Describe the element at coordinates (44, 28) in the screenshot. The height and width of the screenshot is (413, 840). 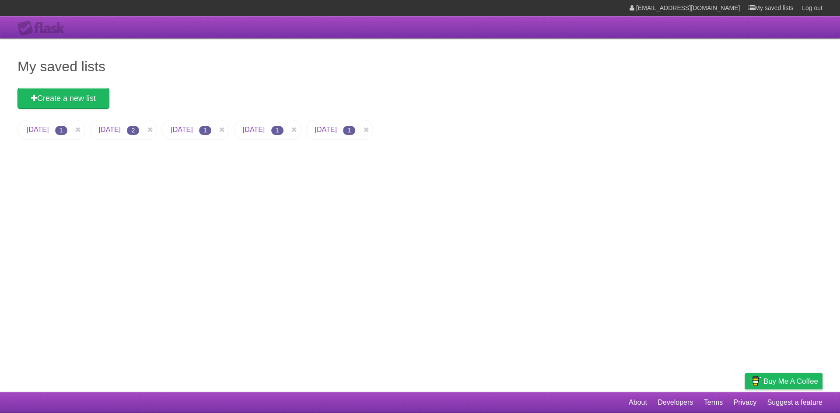
I see `div: Flask` at that location.